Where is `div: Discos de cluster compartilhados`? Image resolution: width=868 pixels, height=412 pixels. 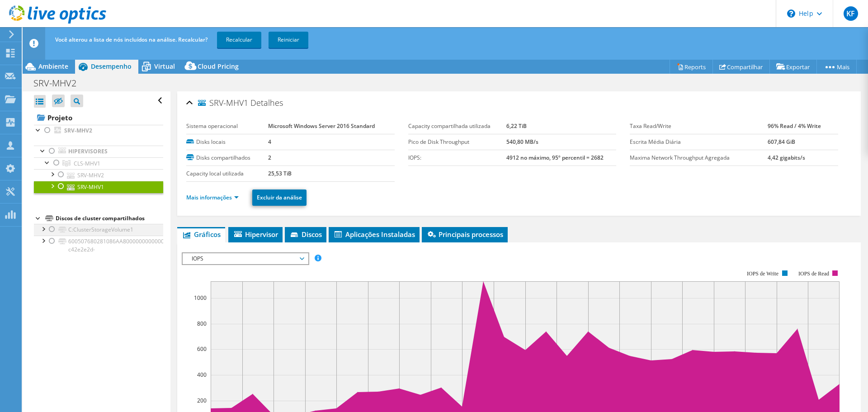 div: Discos de cluster compartilhados is located at coordinates (110, 218).